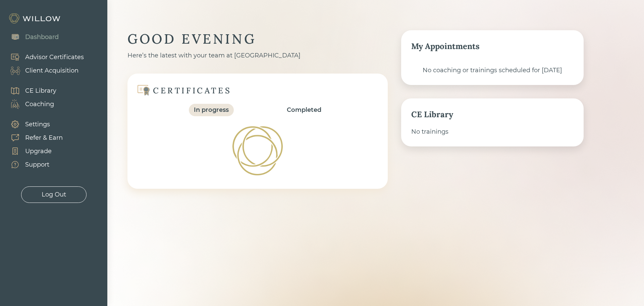  Describe the element at coordinates (492, 131) in the screenshot. I see `div: No trainings` at that location.